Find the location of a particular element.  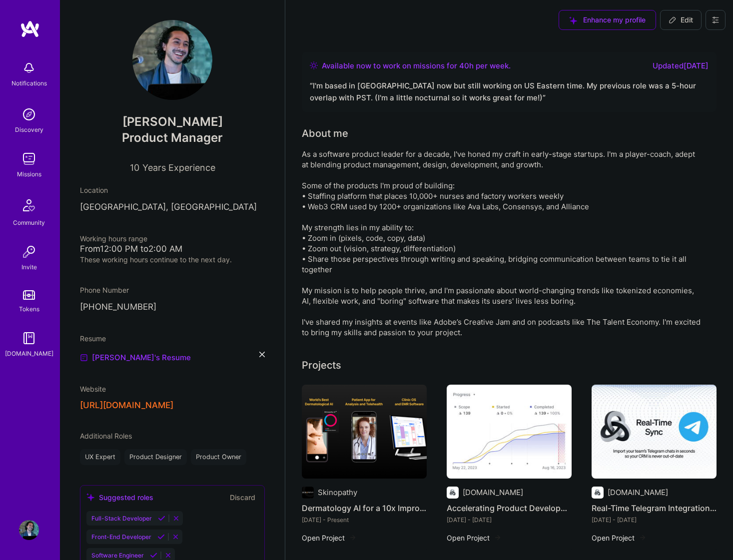

div: Product Owner is located at coordinates (219, 457).